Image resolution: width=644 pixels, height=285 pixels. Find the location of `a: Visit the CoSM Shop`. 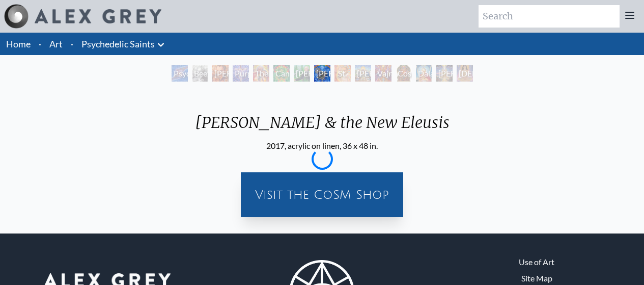

a: Visit the CoSM Shop is located at coordinates (322, 195).